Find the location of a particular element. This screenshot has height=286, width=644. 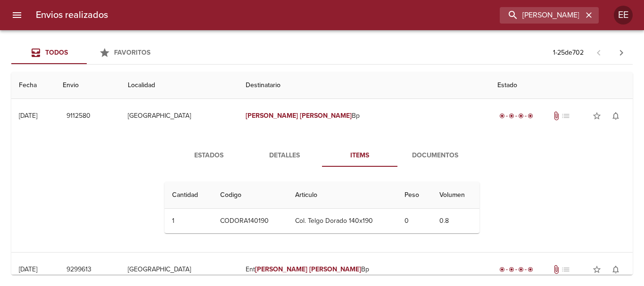

th: Cantidad is located at coordinates (189, 195).